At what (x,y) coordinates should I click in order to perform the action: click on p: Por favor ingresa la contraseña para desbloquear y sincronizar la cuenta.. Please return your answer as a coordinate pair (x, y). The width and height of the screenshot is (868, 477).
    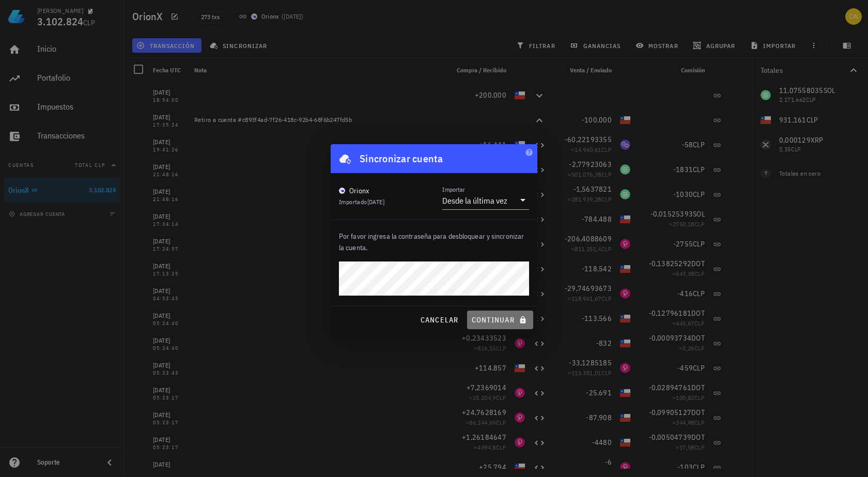
    Looking at the image, I should click on (434, 242).